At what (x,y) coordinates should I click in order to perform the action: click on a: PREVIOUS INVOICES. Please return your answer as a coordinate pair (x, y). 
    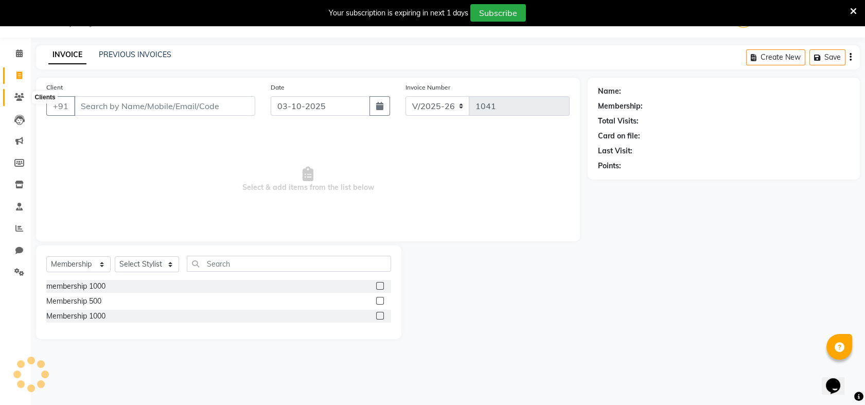
    Looking at the image, I should click on (135, 55).